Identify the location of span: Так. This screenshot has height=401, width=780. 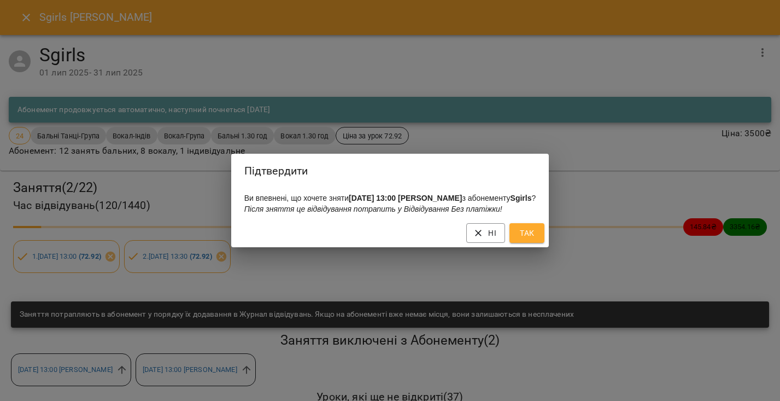
(527, 233).